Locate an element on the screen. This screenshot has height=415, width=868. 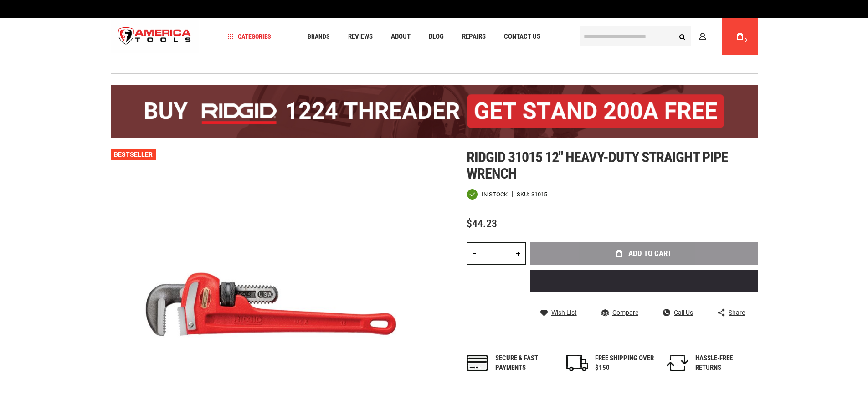
a: Categories is located at coordinates (249, 36).